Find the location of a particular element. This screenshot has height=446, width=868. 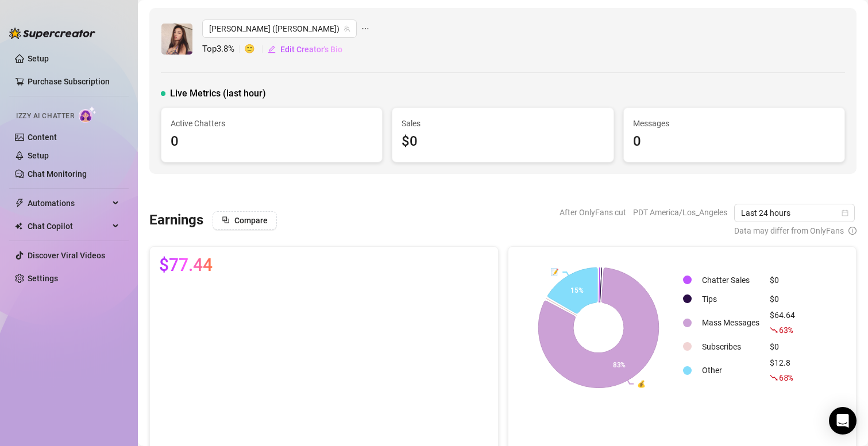

img: AI Chatter is located at coordinates (87, 114).